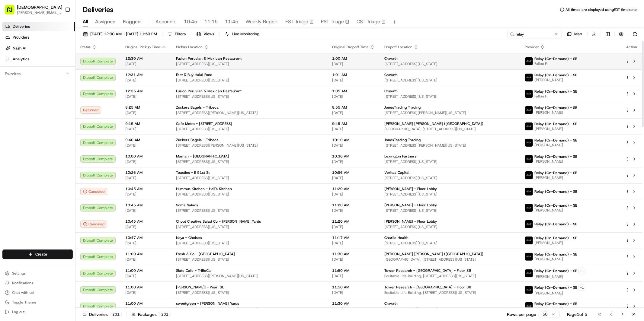 This screenshot has width=644, height=321. Describe the element at coordinates (77, 90) in the screenshot. I see `span: API Documentation` at that location.